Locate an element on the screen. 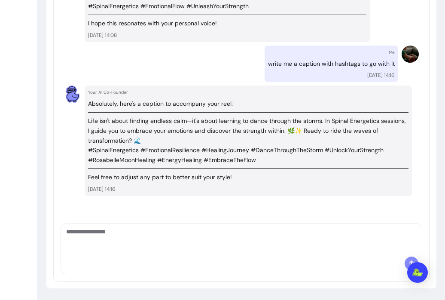 The height and width of the screenshot is (300, 445). p: Absolutely, here's a caption to accompany your reel: is located at coordinates (249, 104).